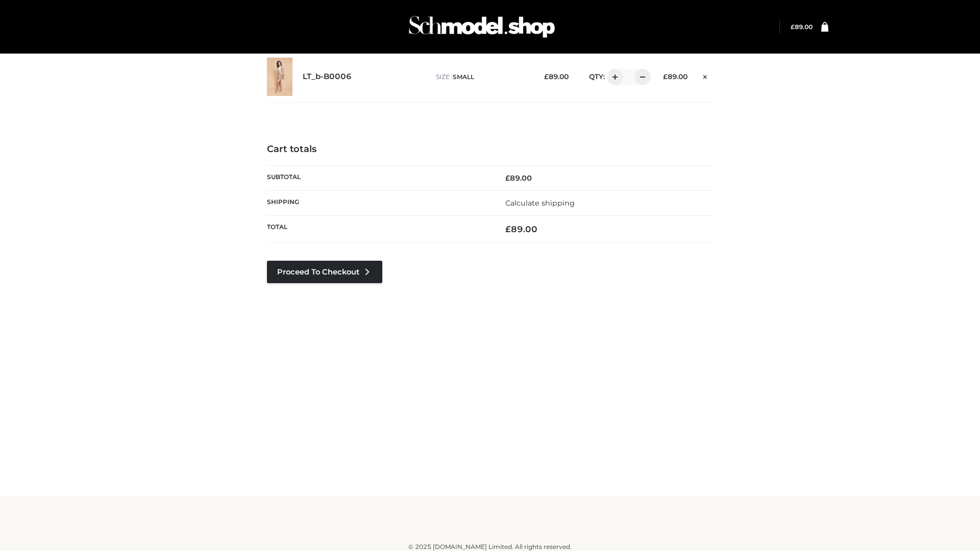  I want to click on a: Calculate shipping, so click(540, 203).